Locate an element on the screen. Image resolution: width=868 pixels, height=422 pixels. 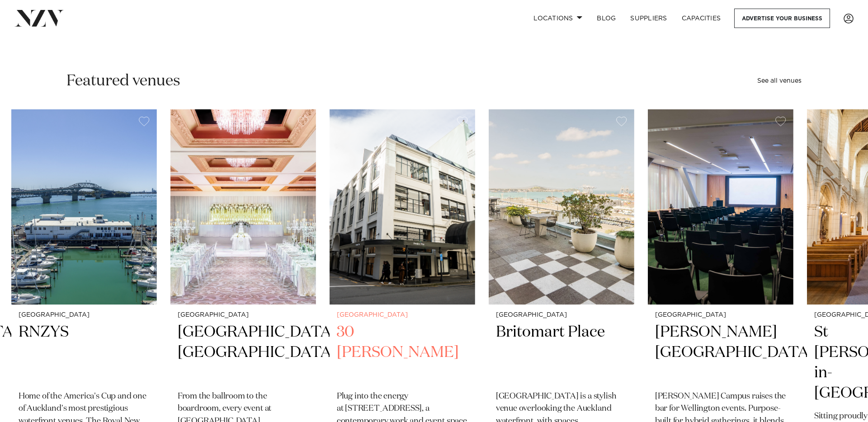
h2: Britomart Place is located at coordinates (561, 352).